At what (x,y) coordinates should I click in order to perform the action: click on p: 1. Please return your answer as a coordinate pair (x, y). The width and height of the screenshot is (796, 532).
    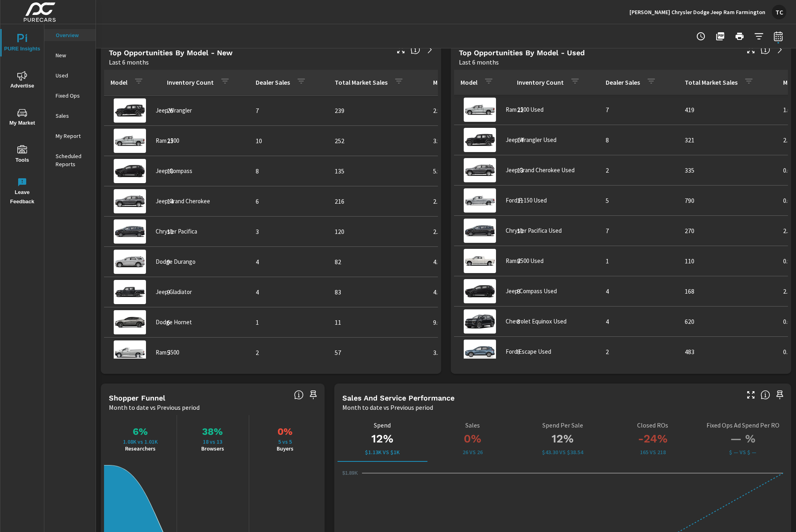
    Looking at the image, I should click on (288, 322).